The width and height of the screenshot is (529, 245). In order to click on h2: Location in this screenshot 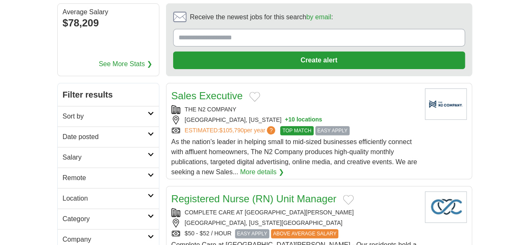, I will do `click(105, 198)`.